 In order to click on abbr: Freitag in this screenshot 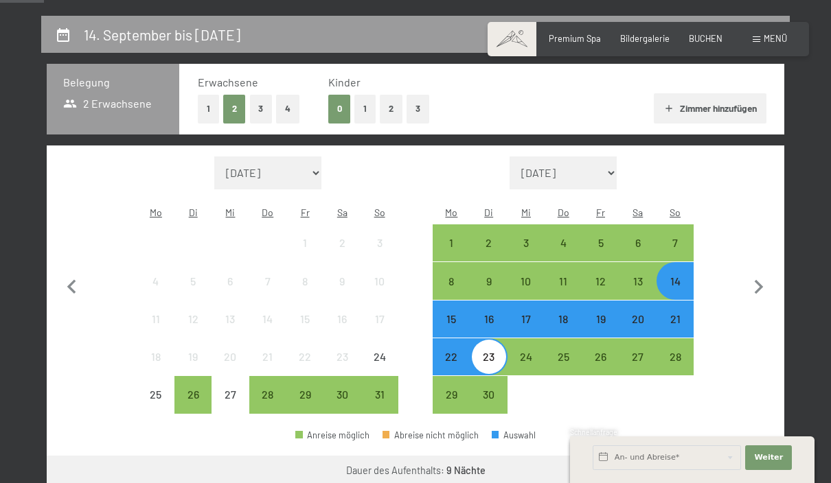, I will do `click(600, 212)`.